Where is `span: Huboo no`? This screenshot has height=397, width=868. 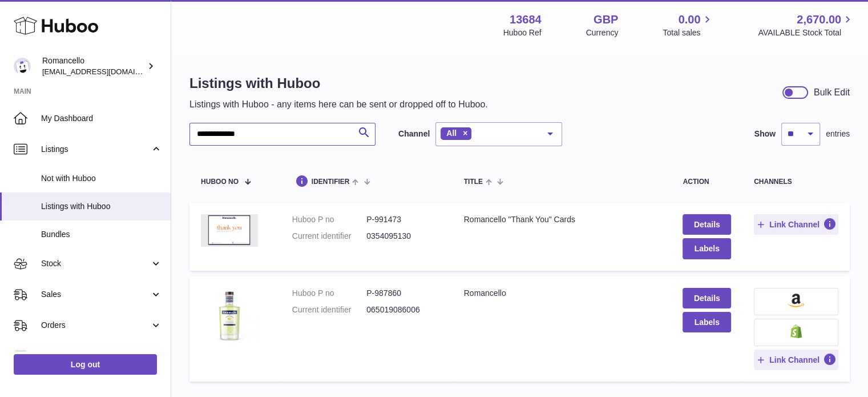 span: Huboo no is located at coordinates (220, 182).